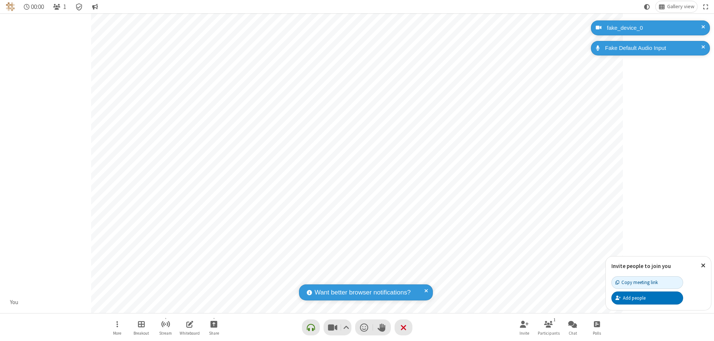  Describe the element at coordinates (165, 333) in the screenshot. I see `span: Stream` at that location.